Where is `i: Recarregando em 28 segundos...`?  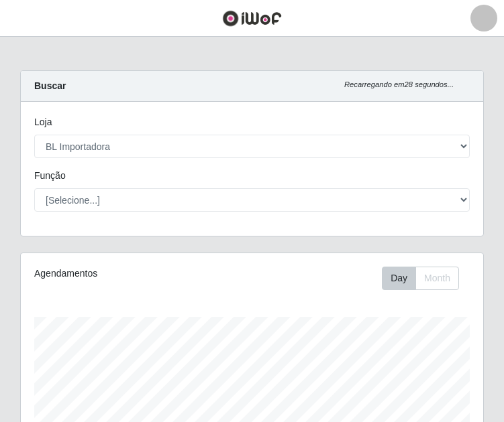
i: Recarregando em 28 segundos... is located at coordinates (398, 84).